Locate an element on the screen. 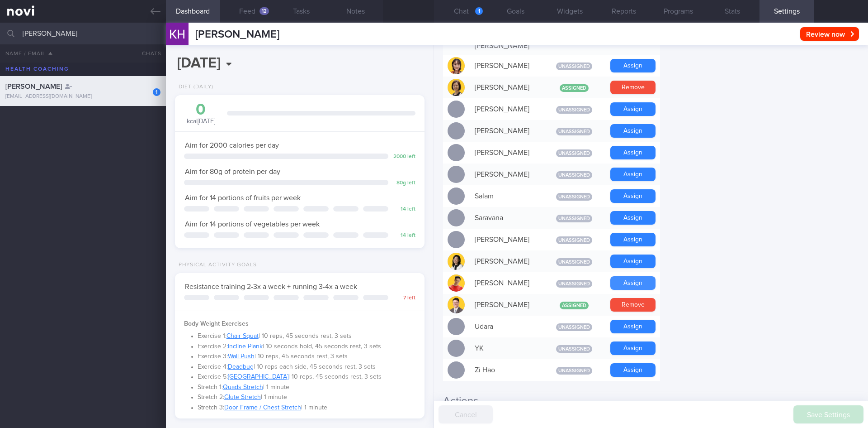 The image size is (868, 428). a: Deadbug is located at coordinates (240, 366).